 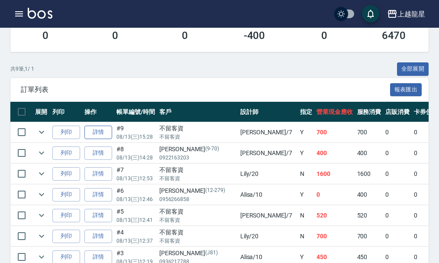 I want to click on p: (J81), so click(x=211, y=253).